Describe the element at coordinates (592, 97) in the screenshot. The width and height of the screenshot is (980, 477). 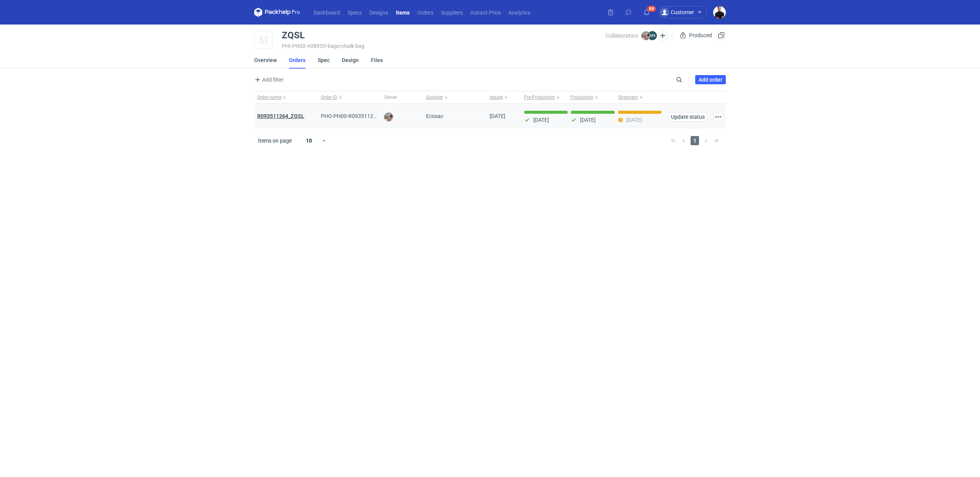
I see `button: Production` at that location.